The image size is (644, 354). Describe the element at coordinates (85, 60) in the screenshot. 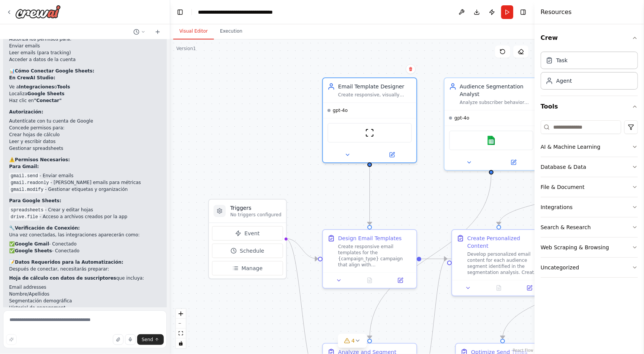

I see `li: Acceder a datos de la cuenta` at that location.